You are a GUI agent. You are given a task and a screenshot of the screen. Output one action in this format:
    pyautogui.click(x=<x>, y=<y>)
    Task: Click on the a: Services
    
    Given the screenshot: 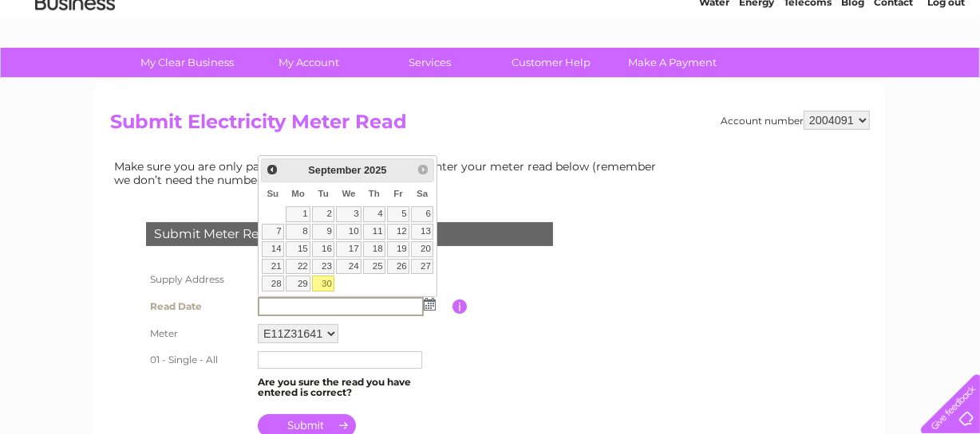 What is the action you would take?
    pyautogui.click(x=430, y=62)
    